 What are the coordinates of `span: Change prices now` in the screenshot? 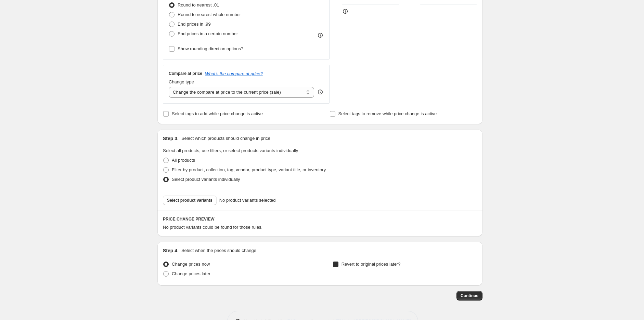 It's located at (191, 264).